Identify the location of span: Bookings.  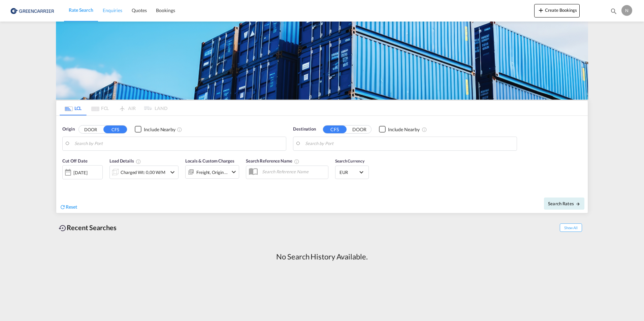
(165, 10).